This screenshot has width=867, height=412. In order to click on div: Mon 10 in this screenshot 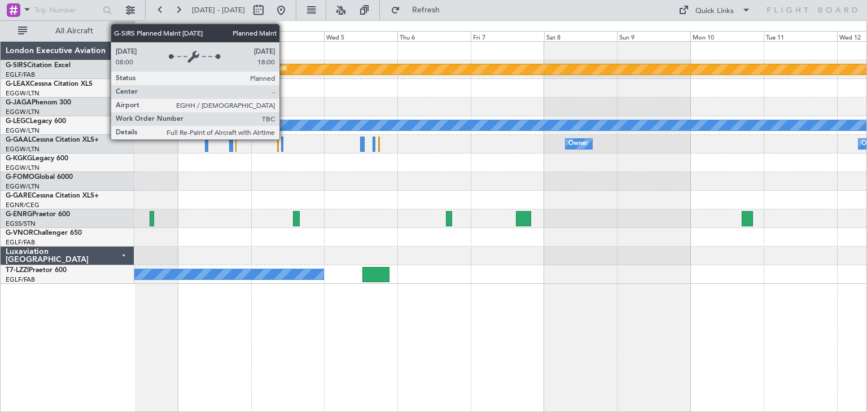, I will do `click(727, 36)`.